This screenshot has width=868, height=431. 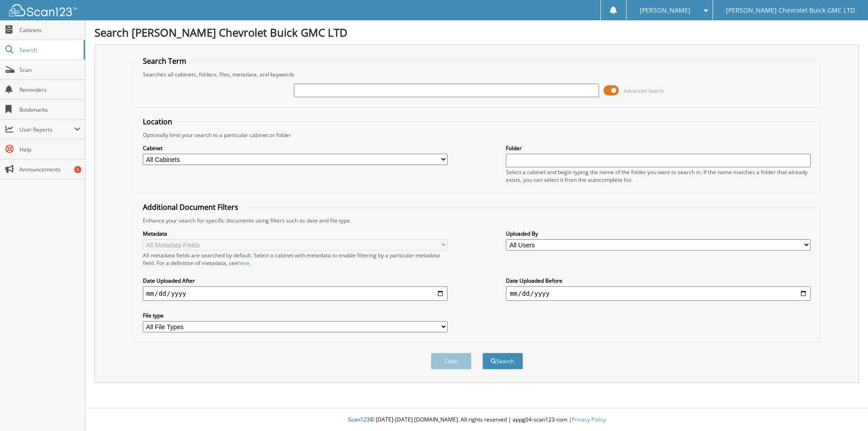 I want to click on span: Scan, so click(x=50, y=70).